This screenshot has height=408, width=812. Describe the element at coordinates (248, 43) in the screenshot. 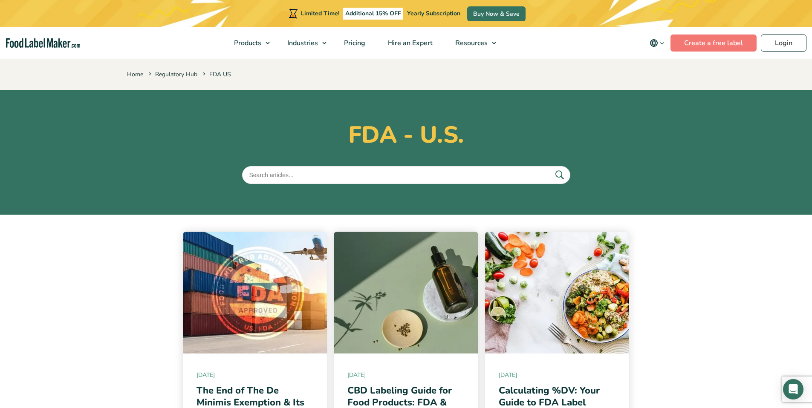

I see `a: Products` at that location.